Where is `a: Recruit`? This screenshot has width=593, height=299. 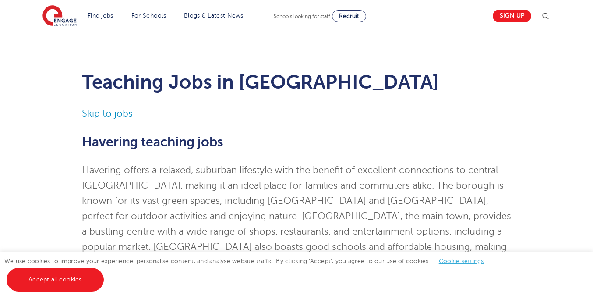 a: Recruit is located at coordinates (349, 16).